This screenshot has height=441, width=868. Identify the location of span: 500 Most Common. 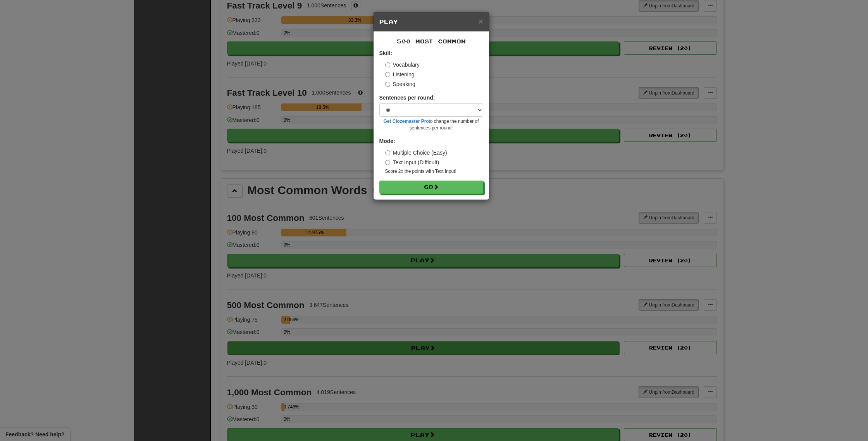
(432, 41).